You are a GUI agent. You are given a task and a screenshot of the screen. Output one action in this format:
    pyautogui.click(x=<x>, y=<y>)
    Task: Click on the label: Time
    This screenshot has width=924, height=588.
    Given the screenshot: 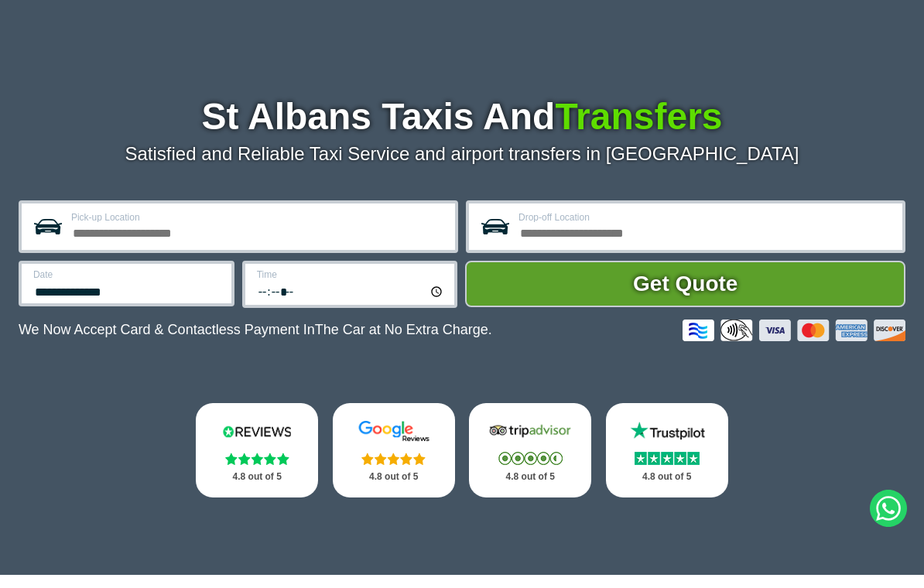 What is the action you would take?
    pyautogui.click(x=351, y=274)
    